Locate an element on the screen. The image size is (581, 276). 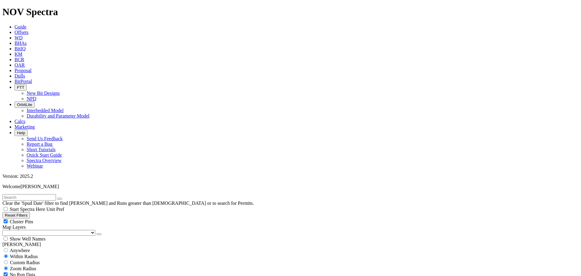
h1: NOV Spectra is located at coordinates (290, 12).